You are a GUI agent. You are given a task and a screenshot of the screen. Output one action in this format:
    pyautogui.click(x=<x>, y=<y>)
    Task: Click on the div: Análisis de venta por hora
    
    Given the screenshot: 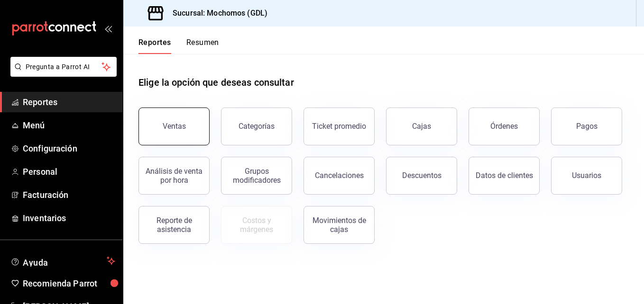 What is the action you would take?
    pyautogui.click(x=174, y=176)
    